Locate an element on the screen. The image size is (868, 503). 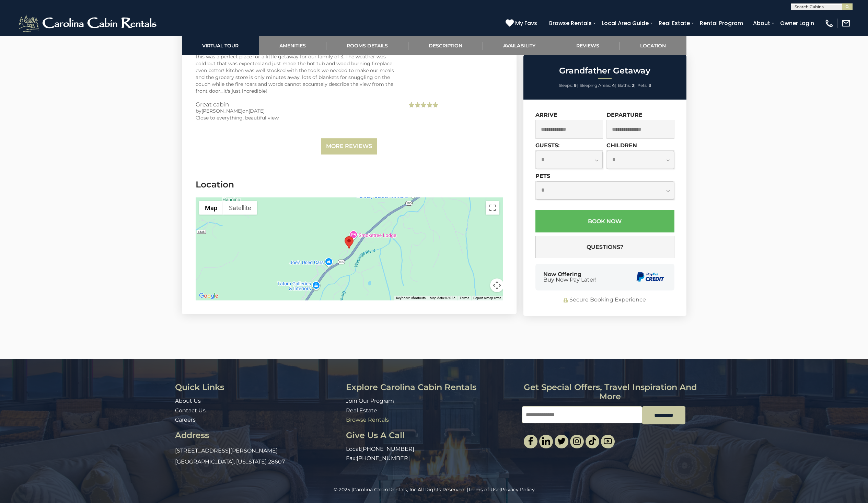
a: Contact Us is located at coordinates (190, 410).